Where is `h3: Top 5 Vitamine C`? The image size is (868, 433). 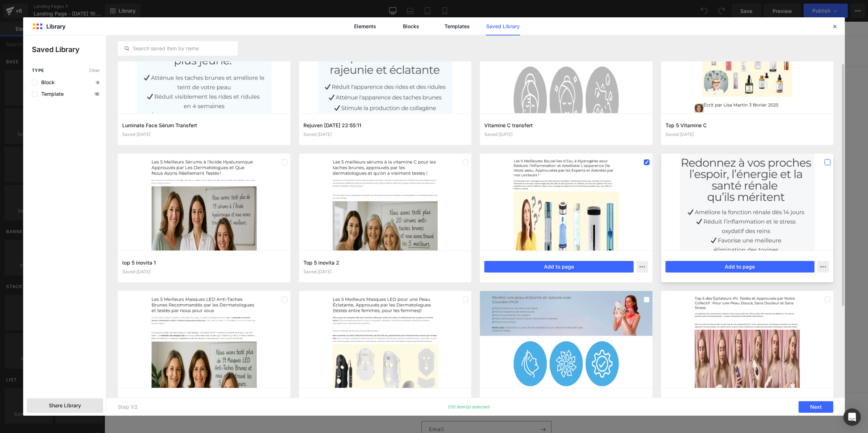 h3: Top 5 Vitamine C is located at coordinates (747, 125).